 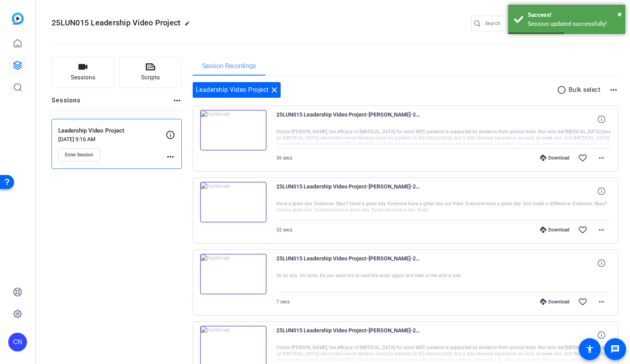 What do you see at coordinates (283, 302) in the screenshot?
I see `span: 7 secs` at bounding box center [283, 302].